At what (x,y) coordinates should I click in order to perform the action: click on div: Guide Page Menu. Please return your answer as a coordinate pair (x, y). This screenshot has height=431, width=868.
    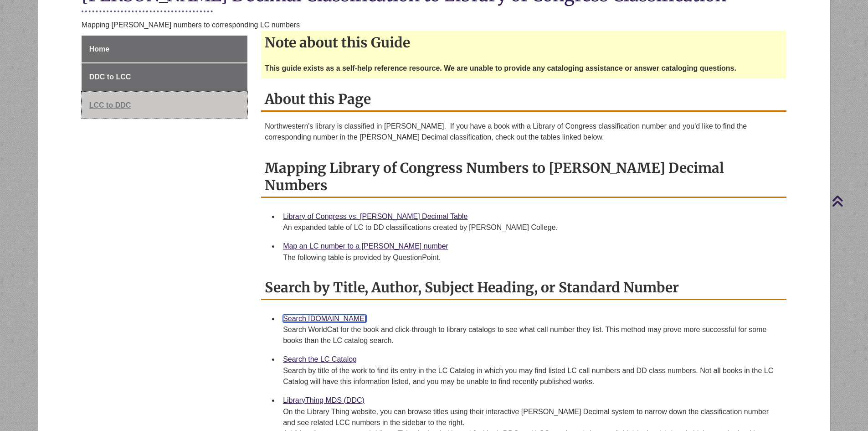
    Looking at the image, I should click on (165, 77).